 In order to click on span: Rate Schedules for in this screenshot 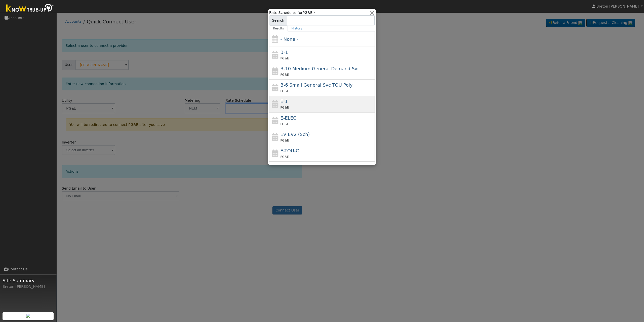, I will do `click(292, 13)`.